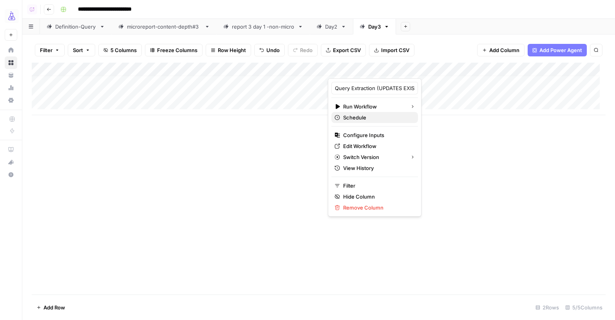 The width and height of the screenshot is (615, 320). Describe the element at coordinates (11, 75) in the screenshot. I see `a: Your Data` at that location.